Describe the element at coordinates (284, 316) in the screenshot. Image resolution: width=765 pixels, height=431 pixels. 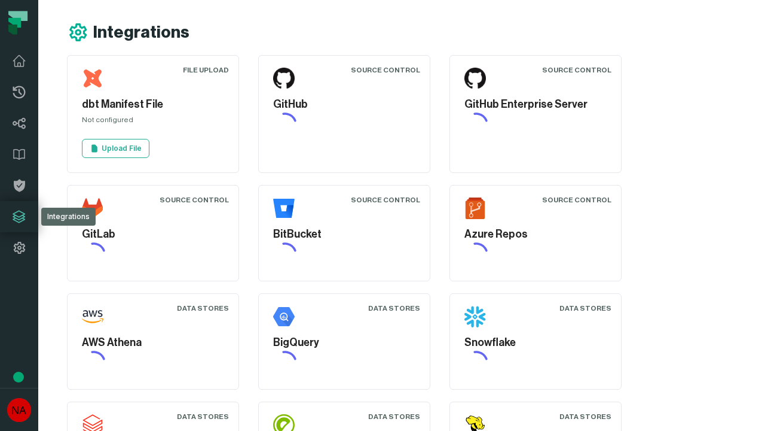
I see `img: BigQuery` at that location.